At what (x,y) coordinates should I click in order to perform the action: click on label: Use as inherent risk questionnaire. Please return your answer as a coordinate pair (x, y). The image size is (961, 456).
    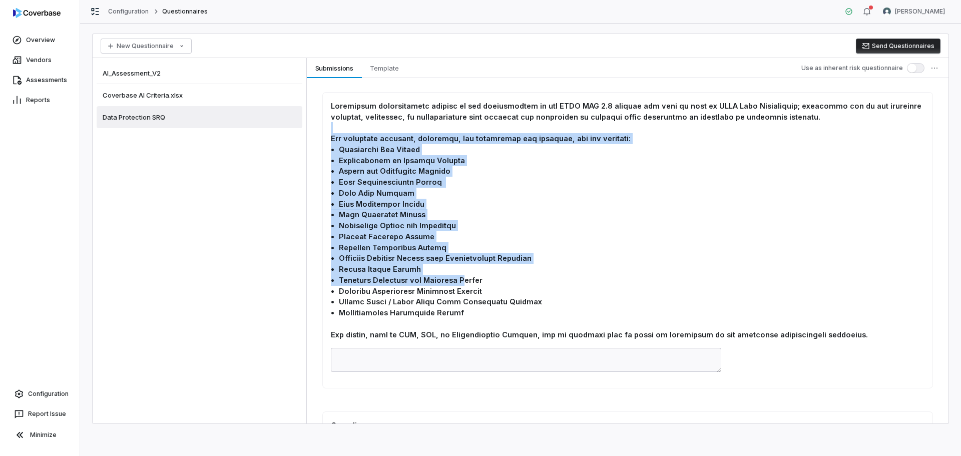
    Looking at the image, I should click on (852, 68).